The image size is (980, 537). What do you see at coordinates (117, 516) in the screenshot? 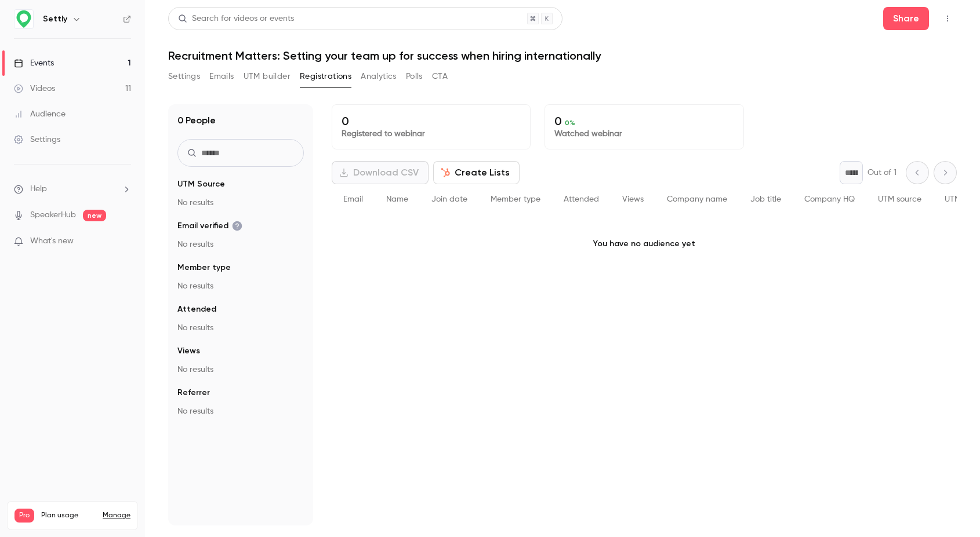
I see `a: Manage` at bounding box center [117, 516].